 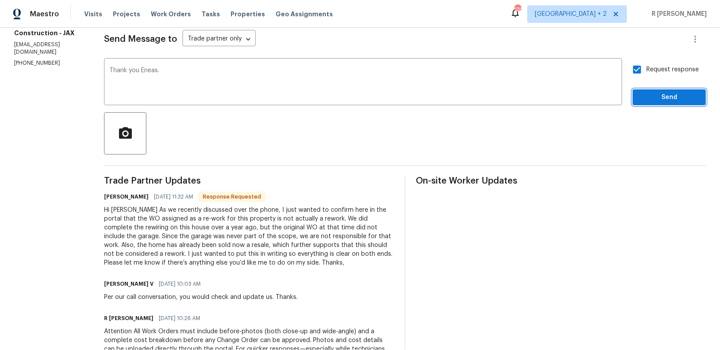 What do you see at coordinates (219, 39) in the screenshot?
I see `div: Trade partner only` at bounding box center [219, 39].